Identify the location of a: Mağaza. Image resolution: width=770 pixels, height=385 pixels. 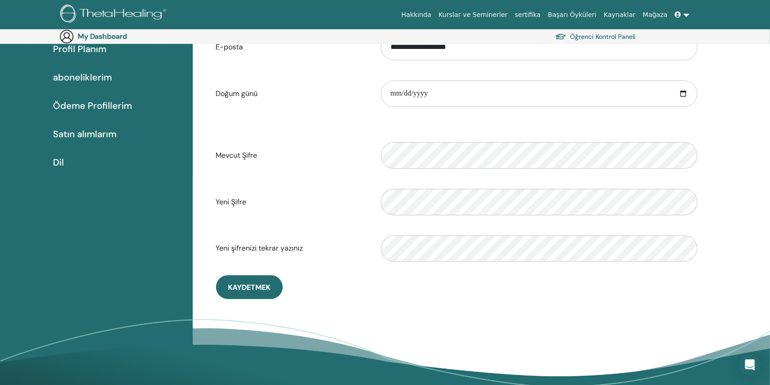
(655, 15).